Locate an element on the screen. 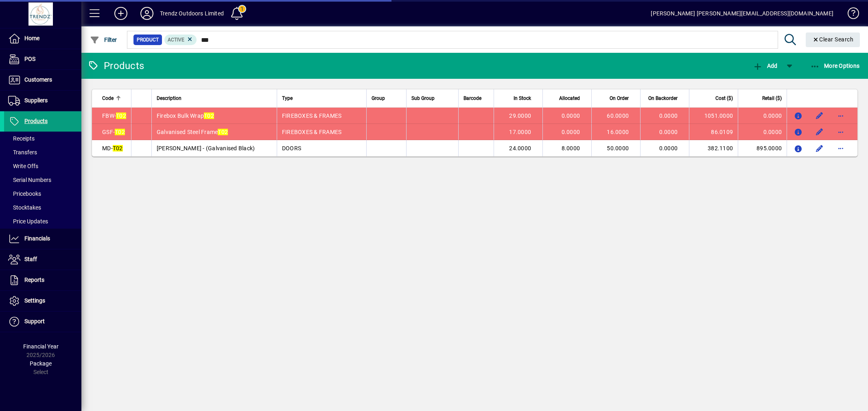 The width and height of the screenshot is (868, 411). td: 382.1100 is located at coordinates (714, 148).